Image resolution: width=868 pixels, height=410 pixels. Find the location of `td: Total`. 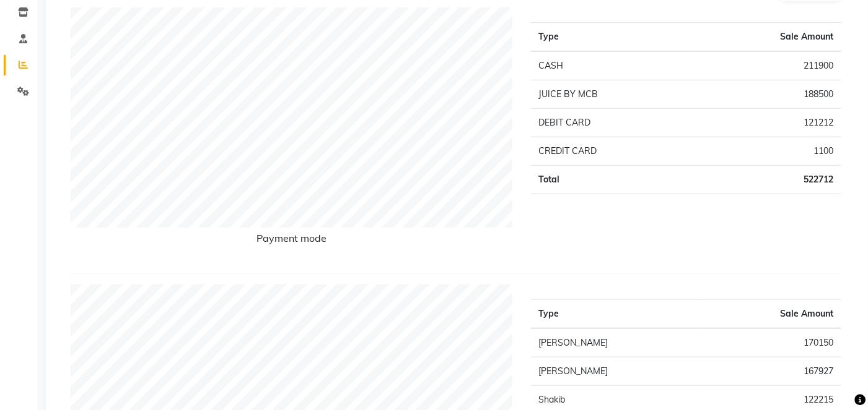

td: Total is located at coordinates (612, 180).